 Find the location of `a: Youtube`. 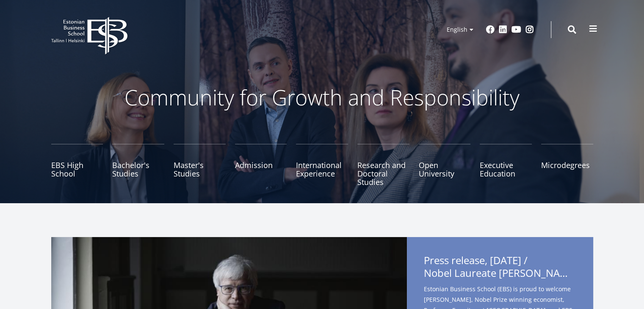

a: Youtube is located at coordinates (516, 30).